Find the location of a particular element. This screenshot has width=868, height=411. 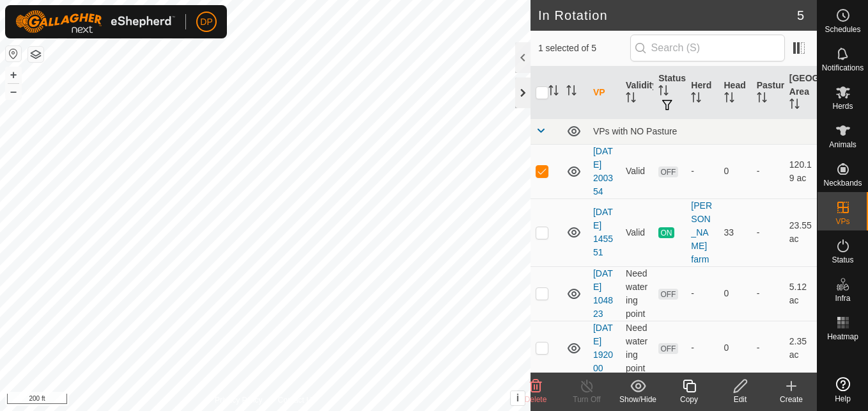

div: Show/Hide is located at coordinates (638, 399).